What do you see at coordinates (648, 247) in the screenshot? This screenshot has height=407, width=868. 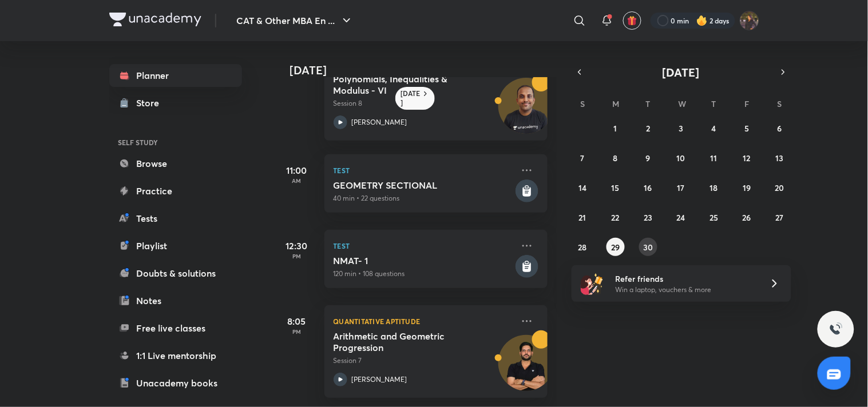 I see `button: September 30, 2025` at bounding box center [648, 247].